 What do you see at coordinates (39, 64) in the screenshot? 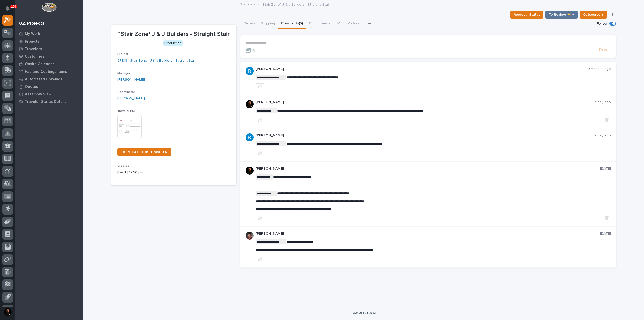
I see `p: Onsite Calendar` at bounding box center [39, 64].